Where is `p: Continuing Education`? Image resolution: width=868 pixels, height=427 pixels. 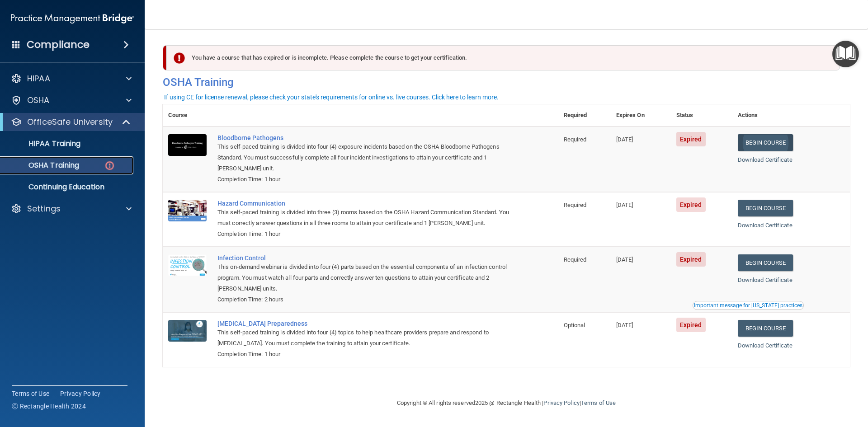 p: Continuing Education is located at coordinates (67, 187).